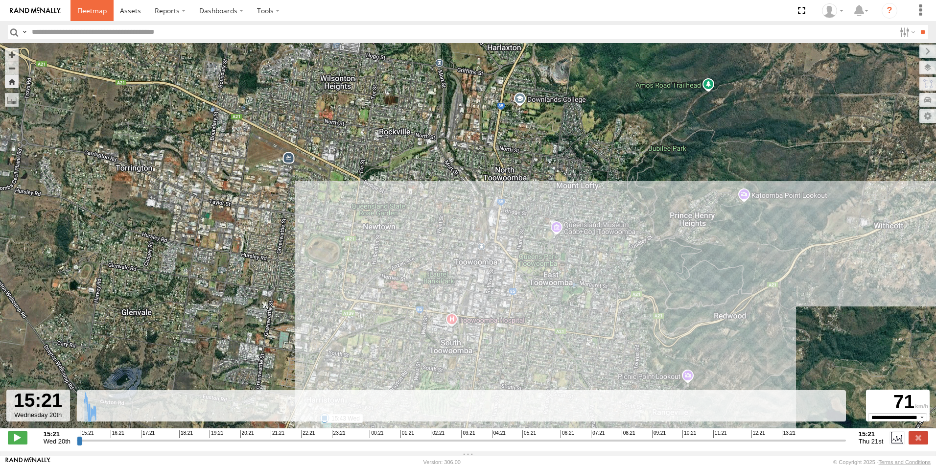  What do you see at coordinates (659, 434) in the screenshot?
I see `span: 09:21` at bounding box center [659, 434].